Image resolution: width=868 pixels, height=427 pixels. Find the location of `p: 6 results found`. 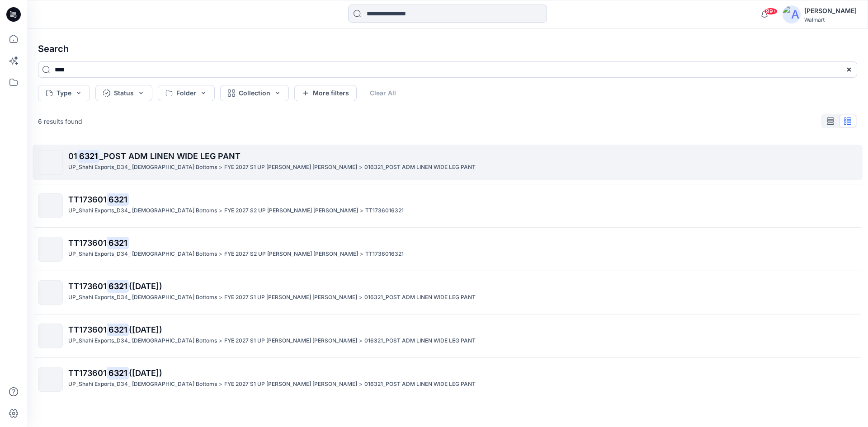

p: 6 results found is located at coordinates (60, 121).